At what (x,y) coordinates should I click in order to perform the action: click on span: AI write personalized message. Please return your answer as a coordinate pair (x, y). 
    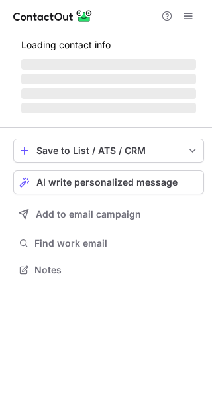
    Looking at the image, I should click on (107, 182).